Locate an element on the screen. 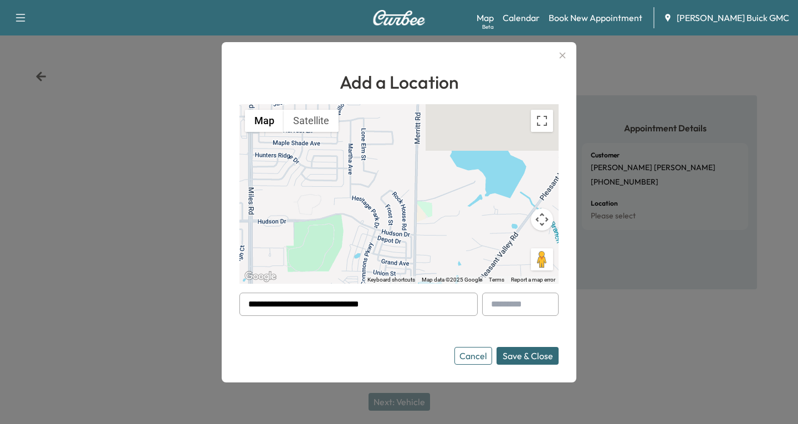 The width and height of the screenshot is (798, 424). a: MapBeta is located at coordinates (485, 18).